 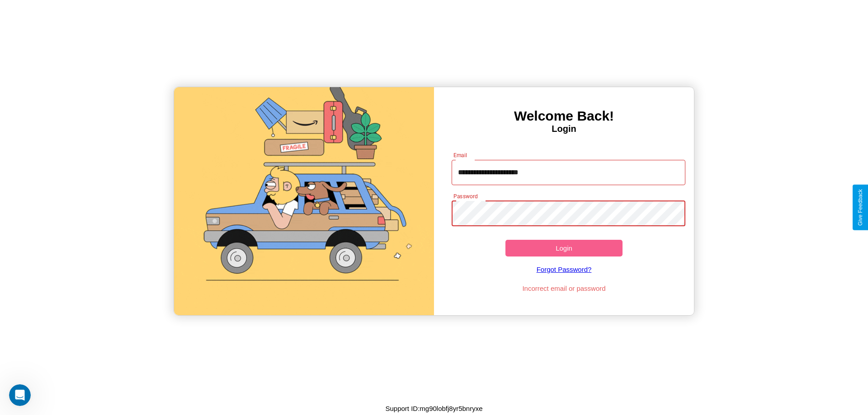 I want to click on label: Password, so click(x=465, y=196).